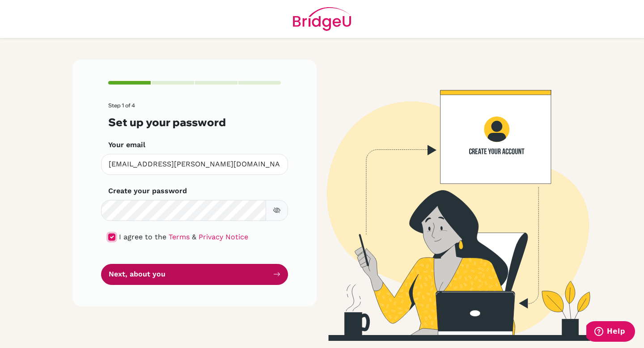 This screenshot has width=644, height=348. I want to click on span: Help, so click(30, 11).